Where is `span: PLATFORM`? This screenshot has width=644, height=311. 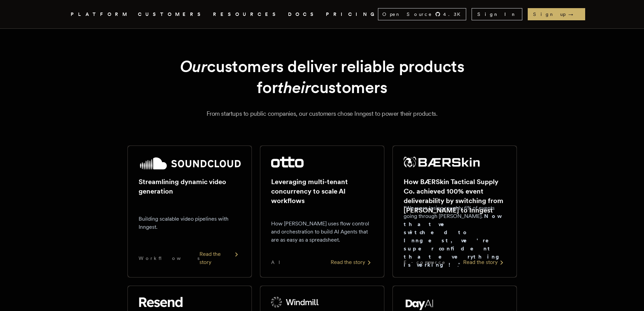 span: PLATFORM is located at coordinates (100, 14).